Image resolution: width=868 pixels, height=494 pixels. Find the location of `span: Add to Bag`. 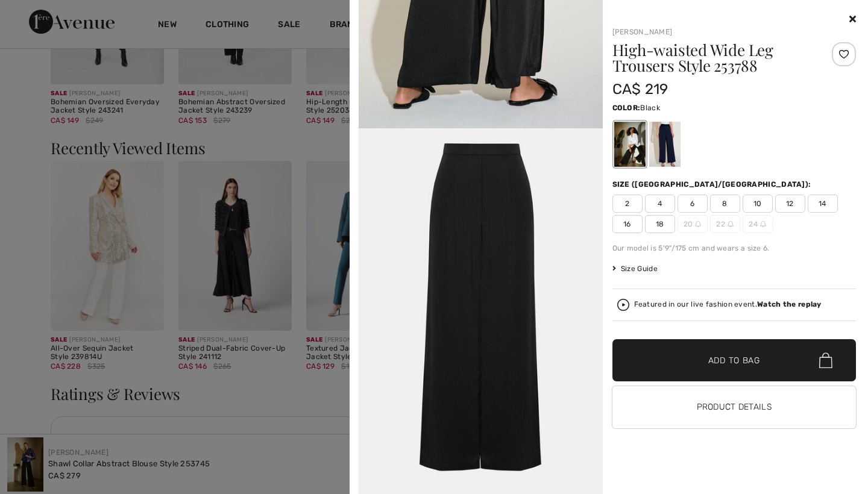

span: Add to Bag is located at coordinates (734, 360).